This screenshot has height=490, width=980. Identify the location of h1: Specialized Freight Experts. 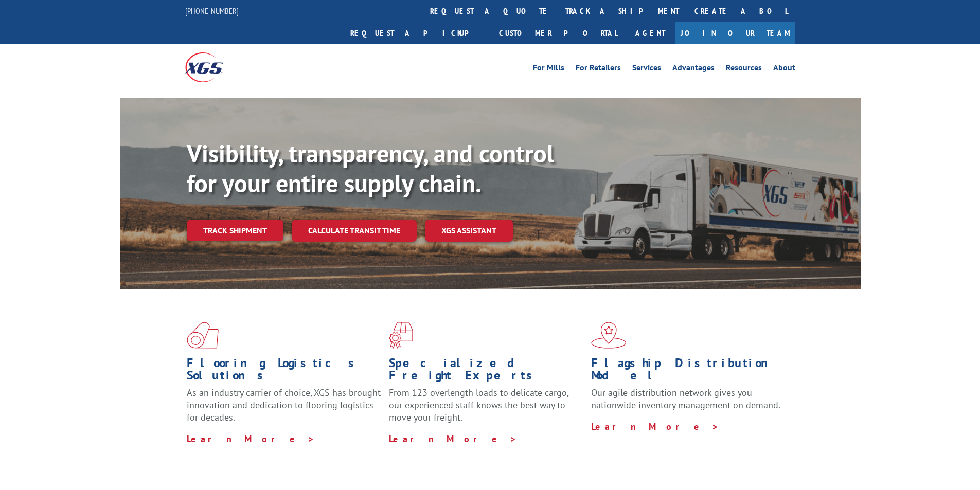
(486, 372).